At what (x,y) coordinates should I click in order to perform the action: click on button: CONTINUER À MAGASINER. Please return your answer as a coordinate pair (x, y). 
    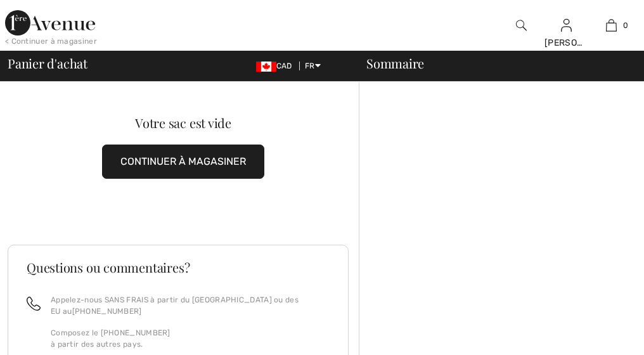
    Looking at the image, I should click on (183, 161).